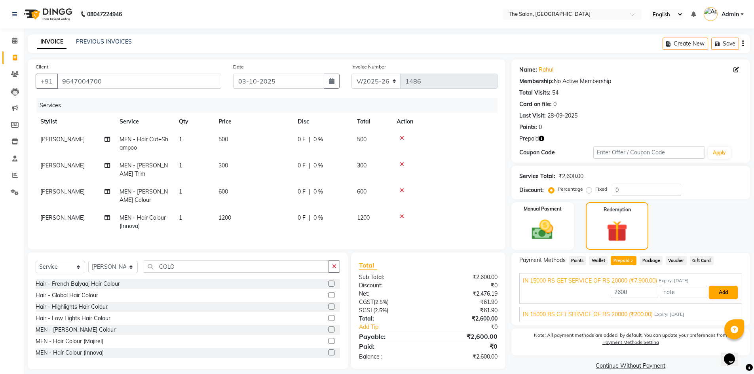 This screenshot has height=374, width=754. What do you see at coordinates (144, 143) in the screenshot?
I see `span: MEN - Hair Cut+Shampoo` at bounding box center [144, 143].